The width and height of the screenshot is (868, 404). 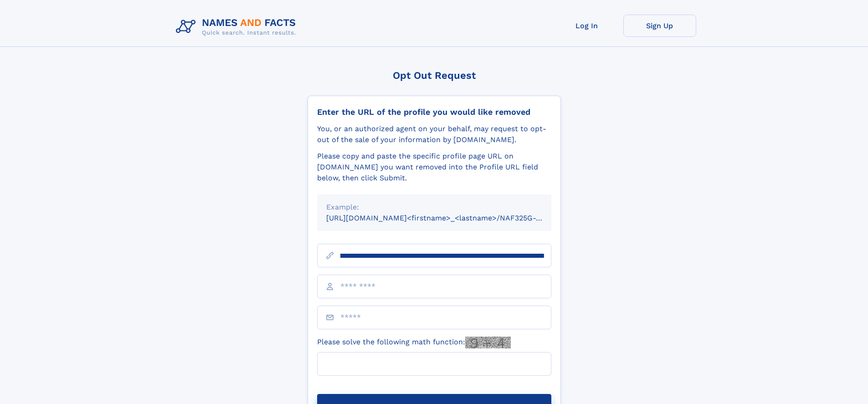 What do you see at coordinates (660, 25) in the screenshot?
I see `a: Sign Up` at bounding box center [660, 25].